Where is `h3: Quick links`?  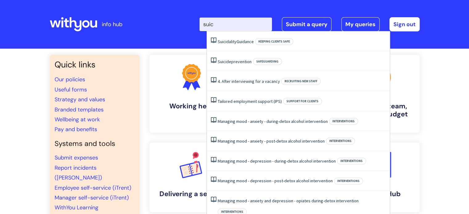 h3: Quick links is located at coordinates (95, 65).